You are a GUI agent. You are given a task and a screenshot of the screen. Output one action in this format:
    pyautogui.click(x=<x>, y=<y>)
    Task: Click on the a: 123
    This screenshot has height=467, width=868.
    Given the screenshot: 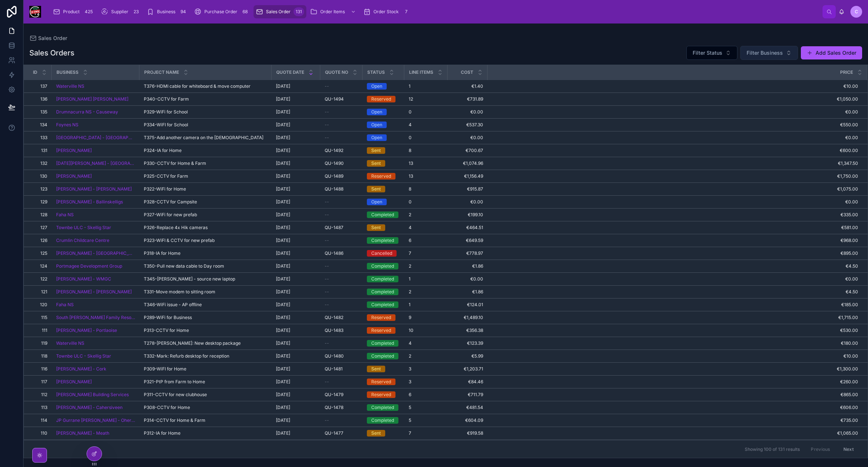 What is the action you would take?
    pyautogui.click(x=40, y=189)
    